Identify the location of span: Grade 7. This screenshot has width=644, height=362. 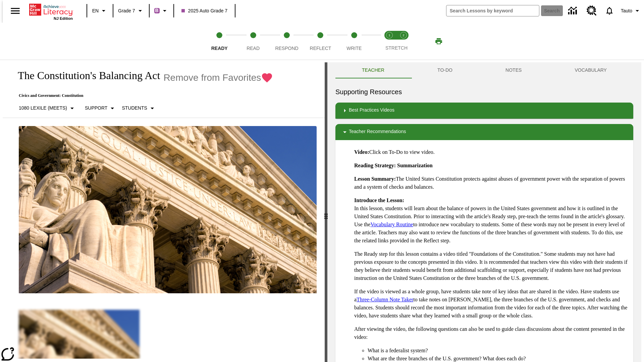
(126, 11).